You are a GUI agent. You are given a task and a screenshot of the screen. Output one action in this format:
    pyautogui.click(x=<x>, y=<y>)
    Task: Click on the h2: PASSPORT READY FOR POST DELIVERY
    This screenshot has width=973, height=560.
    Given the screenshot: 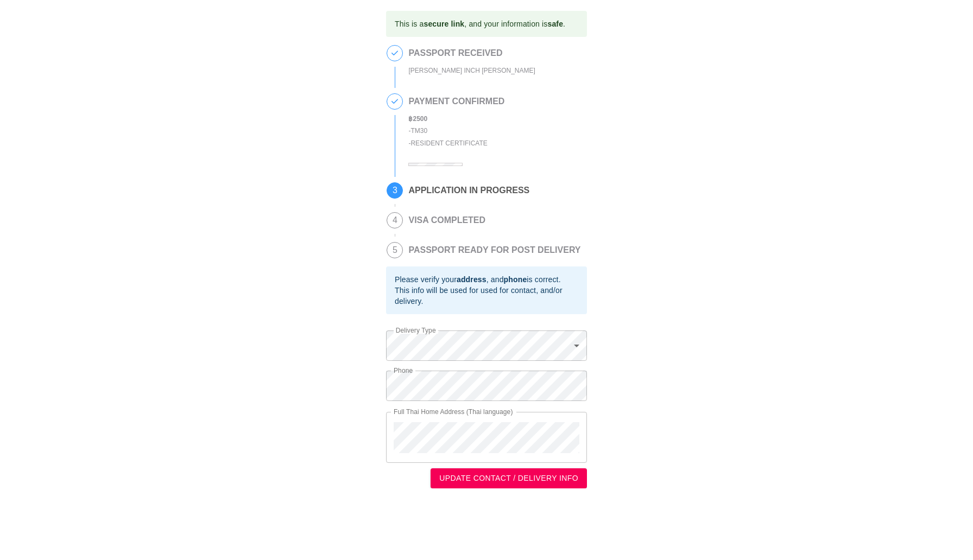 What is the action you would take?
    pyautogui.click(x=494, y=251)
    